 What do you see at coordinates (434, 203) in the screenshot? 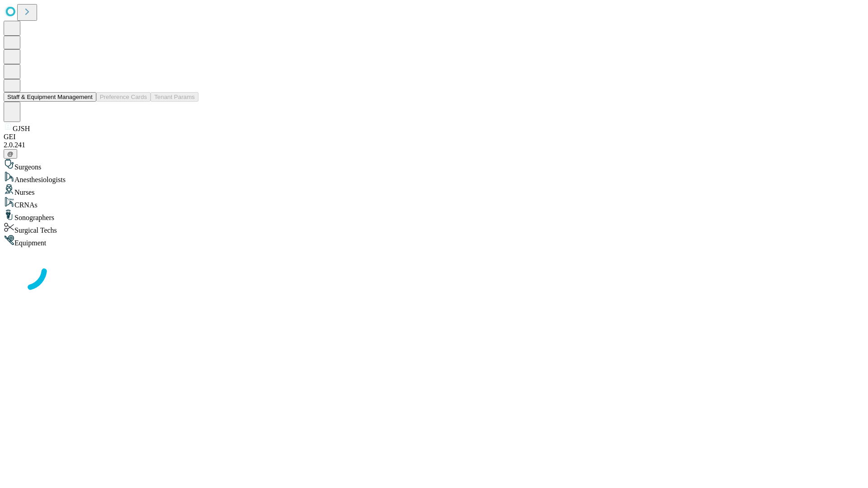
I see `div: CRNAs` at bounding box center [434, 203].